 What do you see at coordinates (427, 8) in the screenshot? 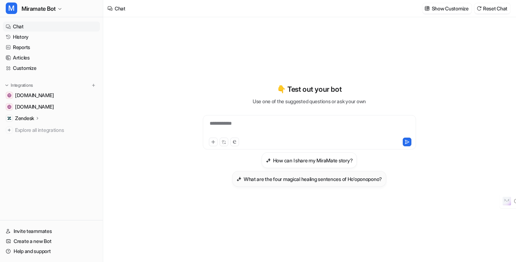
I see `img: customize` at bounding box center [427, 8].